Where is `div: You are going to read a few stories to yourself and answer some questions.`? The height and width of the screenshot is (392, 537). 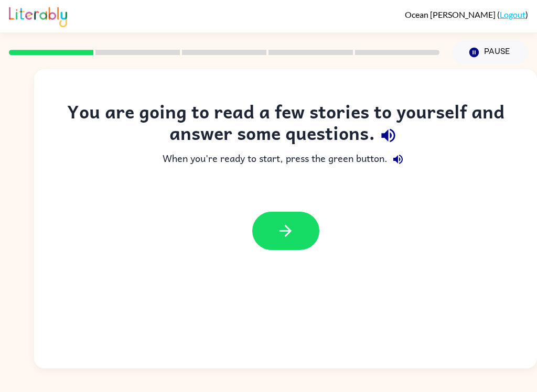
div: You are going to read a few stories to yourself and answer some questions. is located at coordinates (285, 125).